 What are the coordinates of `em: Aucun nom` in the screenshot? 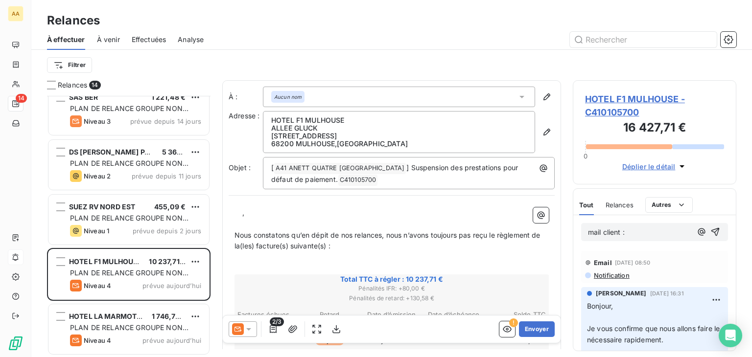 It's located at (288, 97).